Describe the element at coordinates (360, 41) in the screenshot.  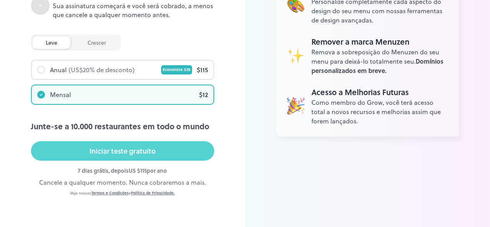
I see `font: Remover a marca Menuzen` at that location.